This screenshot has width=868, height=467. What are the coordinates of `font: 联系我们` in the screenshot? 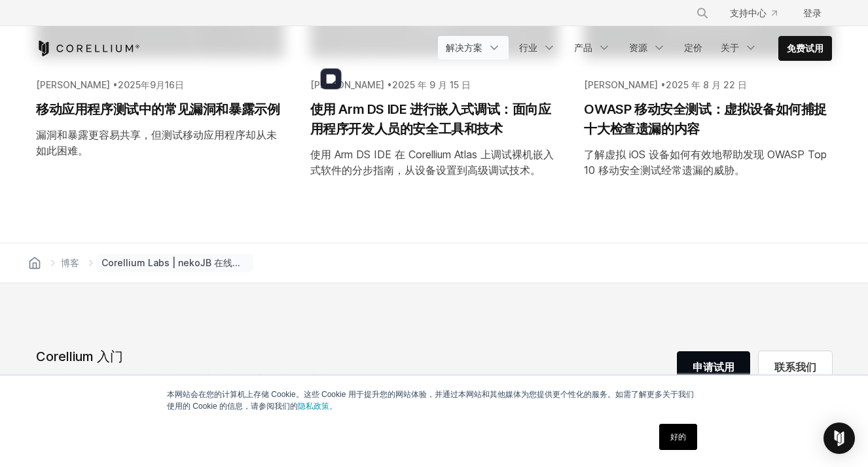 It's located at (795, 367).